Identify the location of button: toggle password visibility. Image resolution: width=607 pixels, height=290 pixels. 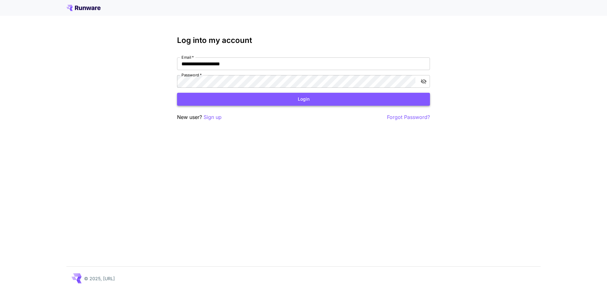
(423, 82).